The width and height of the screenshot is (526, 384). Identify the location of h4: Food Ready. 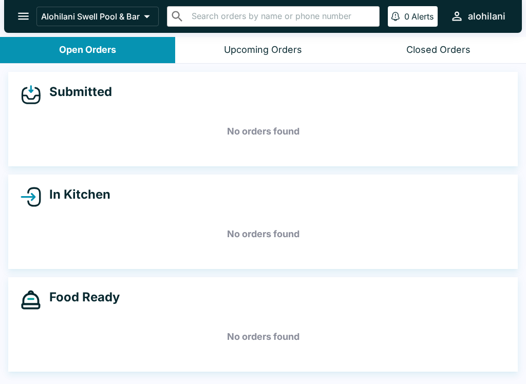
(80, 297).